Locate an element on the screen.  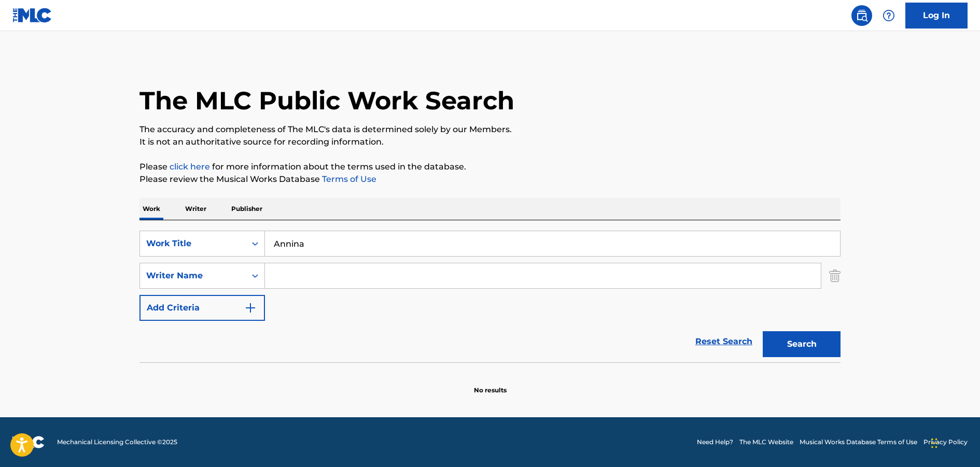
div: Work Title is located at coordinates (193, 243).